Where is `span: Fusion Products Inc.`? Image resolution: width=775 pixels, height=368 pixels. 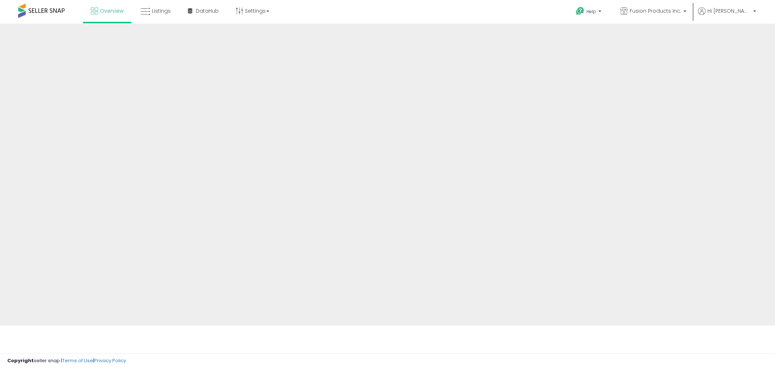
span: Fusion Products Inc. is located at coordinates (655, 11).